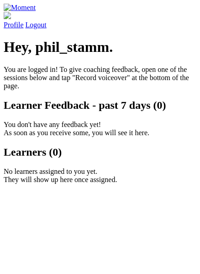  What do you see at coordinates (100, 152) in the screenshot?
I see `h2: Learners (0)` at bounding box center [100, 152].